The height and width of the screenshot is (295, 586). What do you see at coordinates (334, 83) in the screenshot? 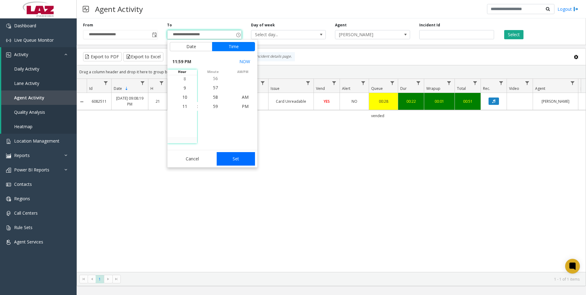
I see `a: Vend Filter Menu` at bounding box center [334, 83].